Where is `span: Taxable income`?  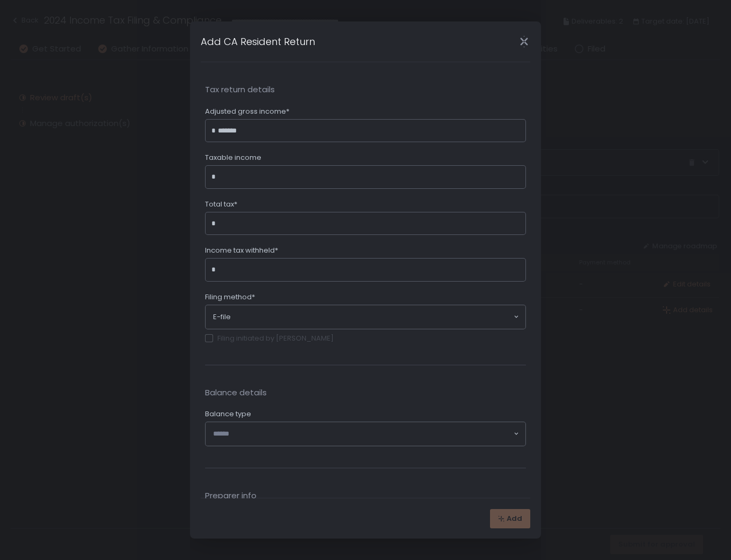 span: Taxable income is located at coordinates (233, 158).